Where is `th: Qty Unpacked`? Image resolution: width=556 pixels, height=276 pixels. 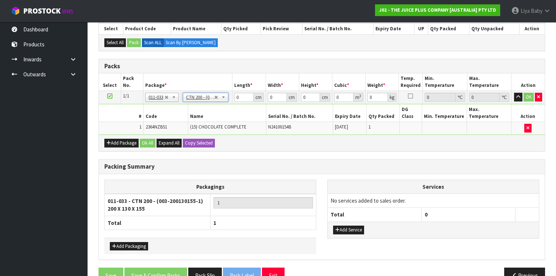
th: Qty Unpacked is located at coordinates (494, 29).